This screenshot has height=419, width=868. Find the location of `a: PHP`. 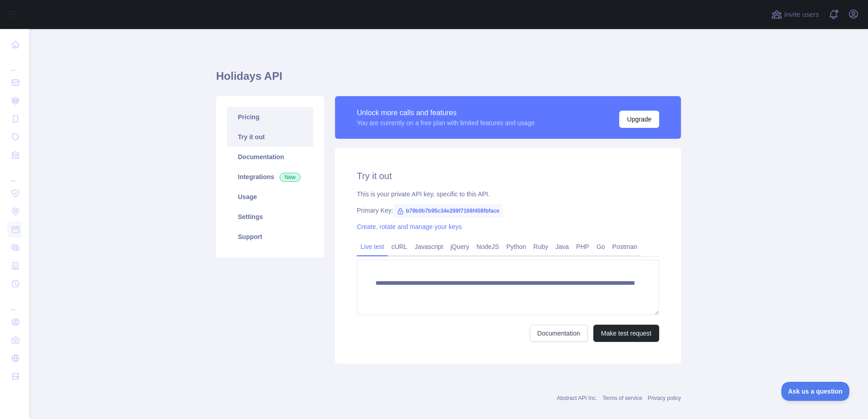

a: PHP is located at coordinates (582, 246).